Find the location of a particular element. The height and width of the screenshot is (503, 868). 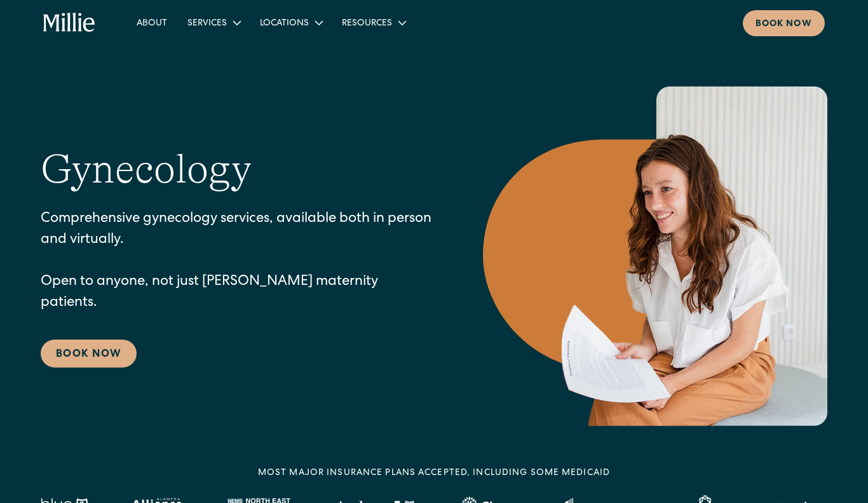

a: Book now is located at coordinates (784, 23).